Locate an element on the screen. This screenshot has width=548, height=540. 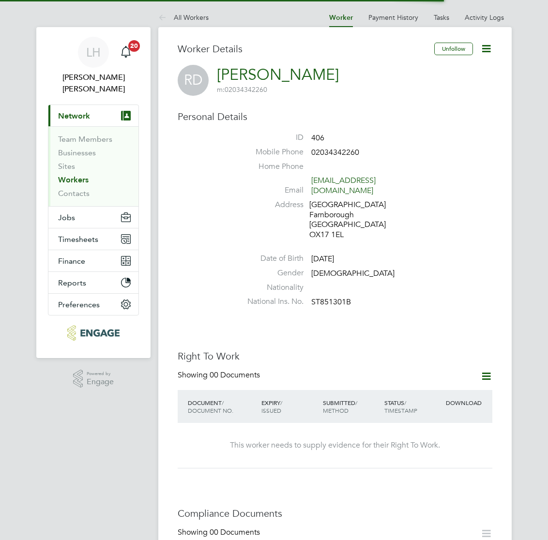
a: Team Members is located at coordinates (85, 139).